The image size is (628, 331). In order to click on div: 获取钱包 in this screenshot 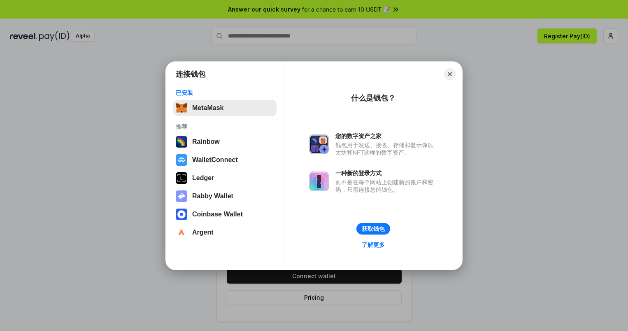, I will do `click(373, 228)`.